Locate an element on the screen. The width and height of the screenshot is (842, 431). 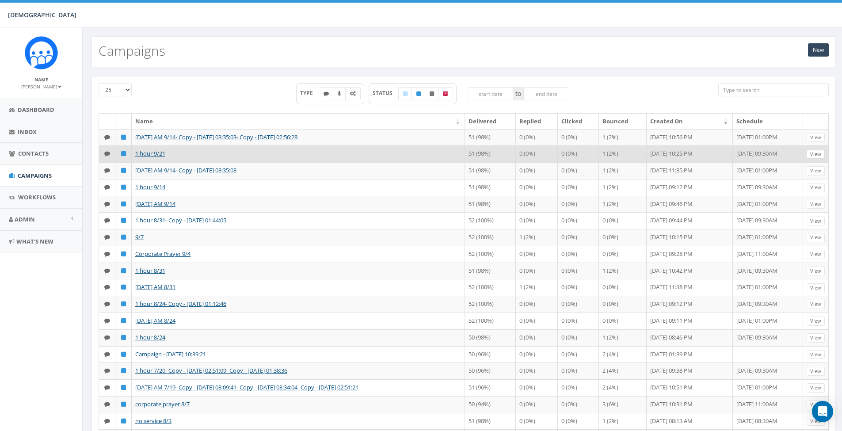
td: 2 (4%) is located at coordinates (623, 354).